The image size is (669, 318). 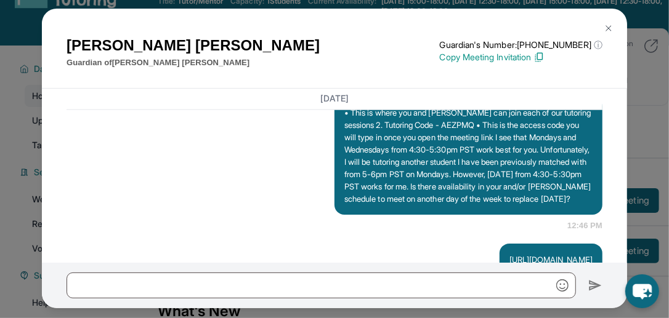 I want to click on span: ⓘ, so click(x=598, y=46).